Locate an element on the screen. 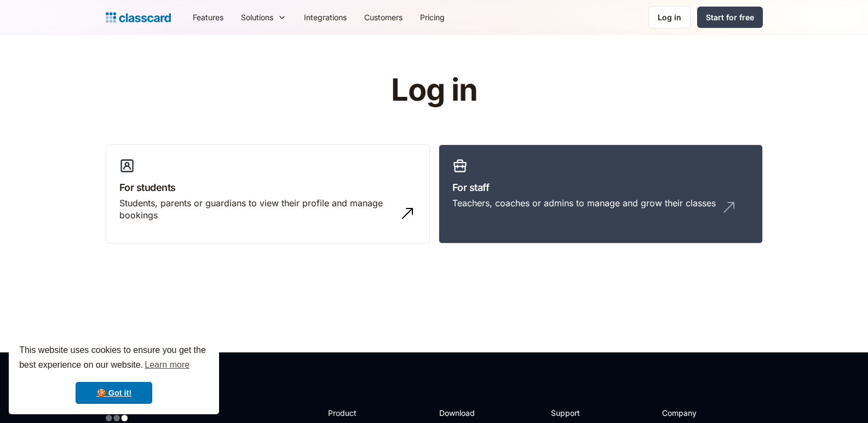 The height and width of the screenshot is (423, 868). a: Logo is located at coordinates (138, 17).